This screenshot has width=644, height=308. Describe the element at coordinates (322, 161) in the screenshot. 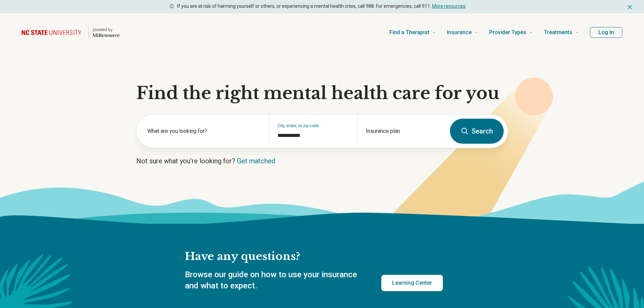

I see `p: Not sure what you’re looking for?` at that location.